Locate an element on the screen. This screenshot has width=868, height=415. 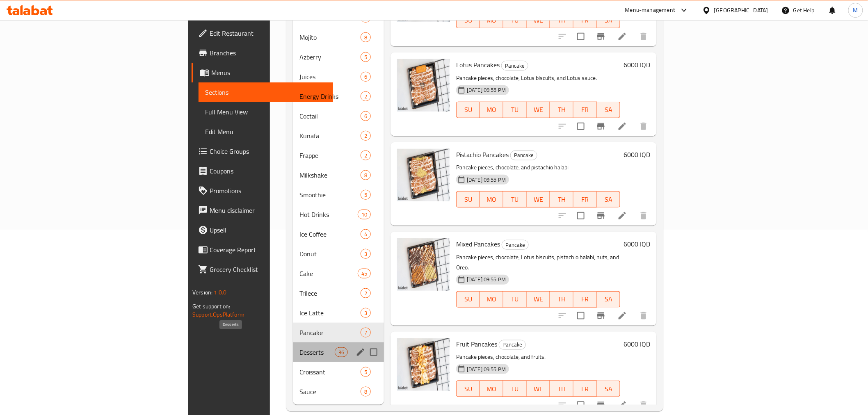
a: Edit menu item is located at coordinates (623, 126).